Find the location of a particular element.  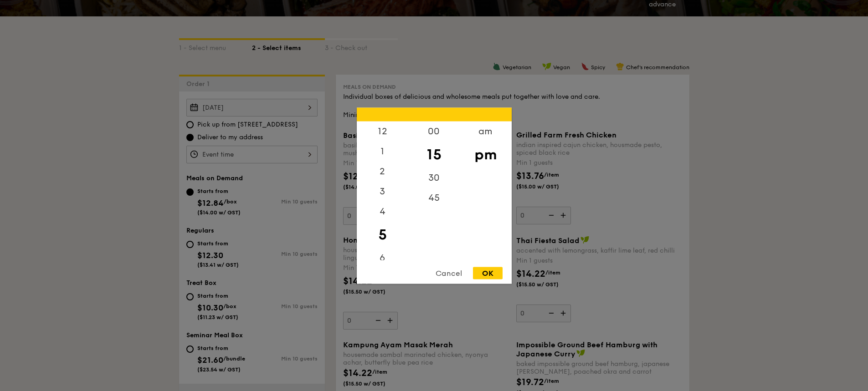

div: 3 is located at coordinates (383, 192).